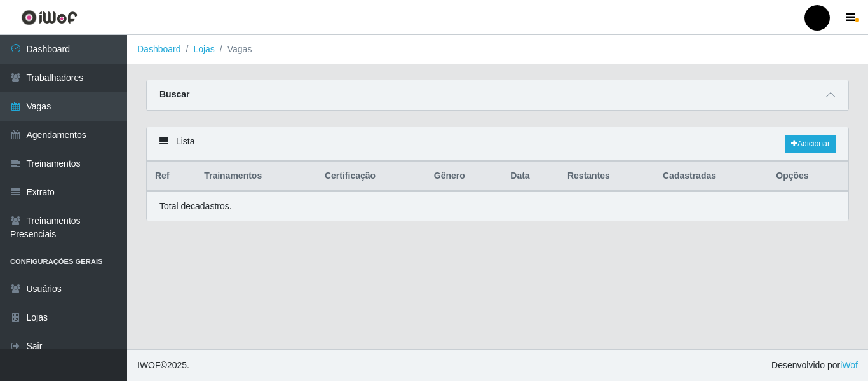 This screenshot has height=381, width=868. Describe the element at coordinates (497, 49) in the screenshot. I see `nav: breadcrumb` at that location.